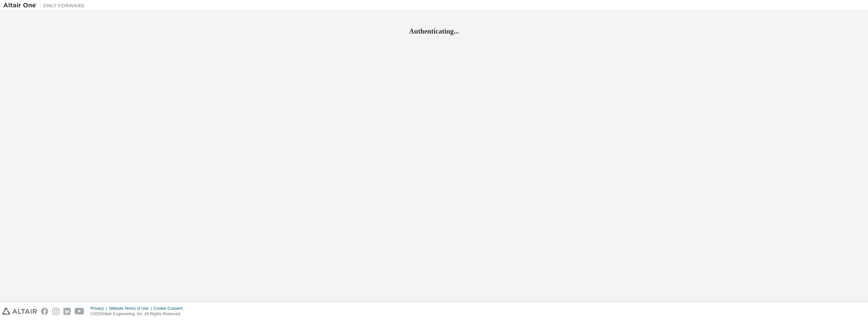 This screenshot has height=321, width=868. Describe the element at coordinates (45, 6) in the screenshot. I see `img: Altair One` at that location.